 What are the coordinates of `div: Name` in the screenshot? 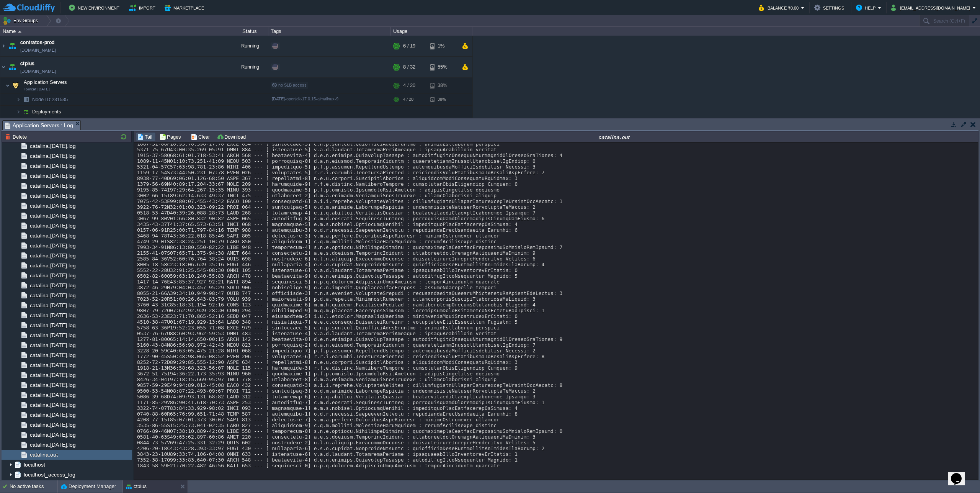 It's located at (116, 31).